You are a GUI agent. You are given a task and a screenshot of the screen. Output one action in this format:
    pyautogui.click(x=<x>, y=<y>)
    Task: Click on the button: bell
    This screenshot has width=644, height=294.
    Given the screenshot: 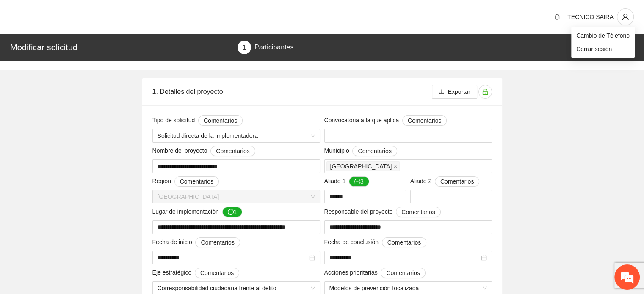 What is the action you would take?
    pyautogui.click(x=557, y=17)
    